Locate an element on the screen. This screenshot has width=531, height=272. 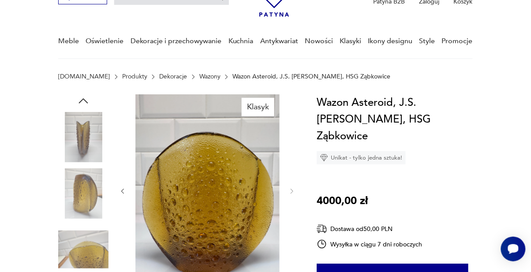
a: Dekoracje i przechowywanie is located at coordinates (176, 41).